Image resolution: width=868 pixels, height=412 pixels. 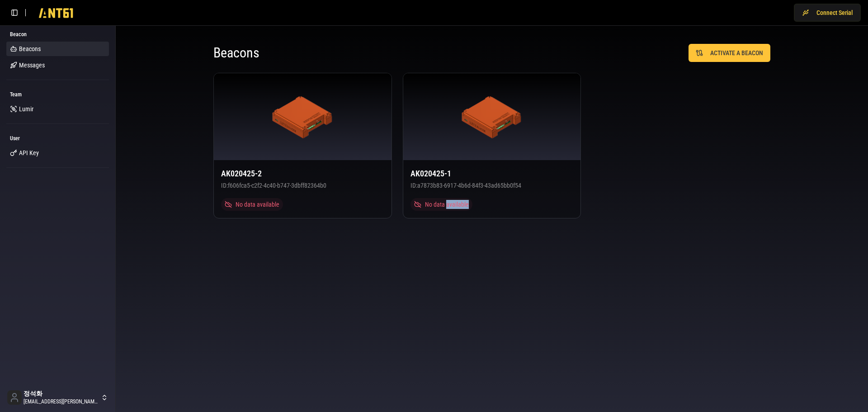 What do you see at coordinates (303, 174) in the screenshot?
I see `h3: AK020425-2` at bounding box center [303, 174].